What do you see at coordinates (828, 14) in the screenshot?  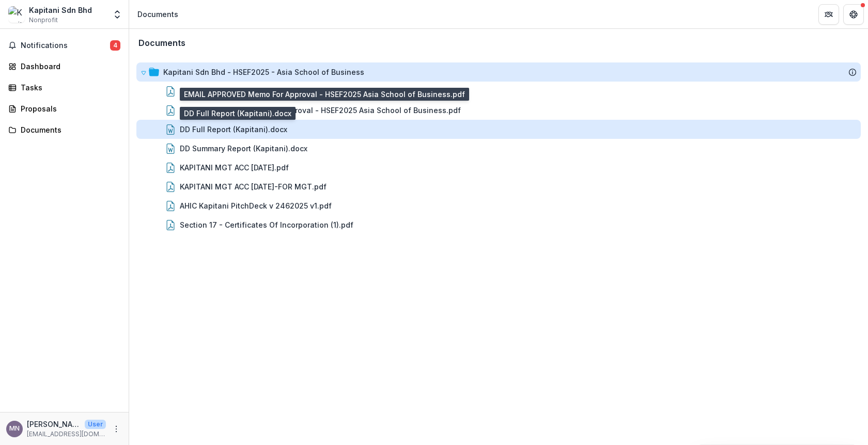 I see `button: Partners` at bounding box center [828, 14].